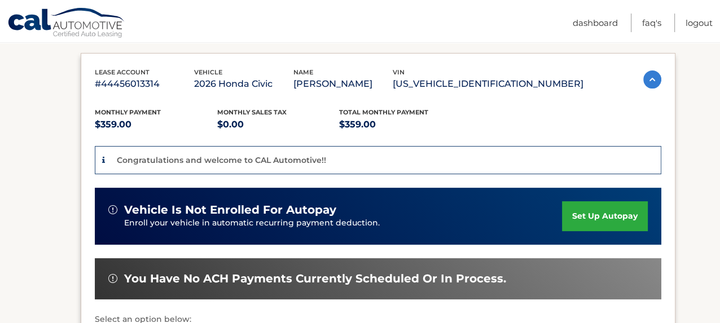  What do you see at coordinates (652, 23) in the screenshot?
I see `a: FAQ's` at bounding box center [652, 23].